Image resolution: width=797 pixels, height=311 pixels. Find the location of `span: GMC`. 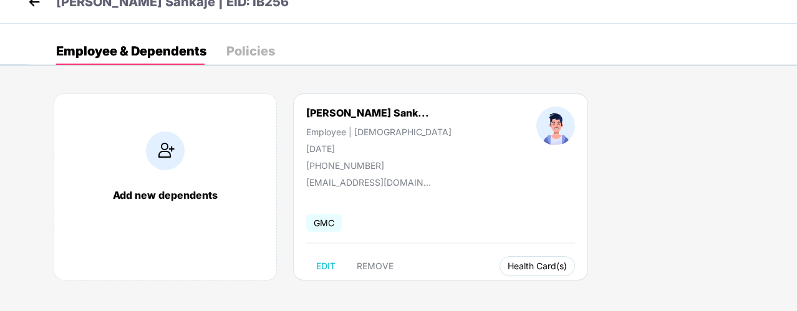

span: GMC is located at coordinates (324, 223).